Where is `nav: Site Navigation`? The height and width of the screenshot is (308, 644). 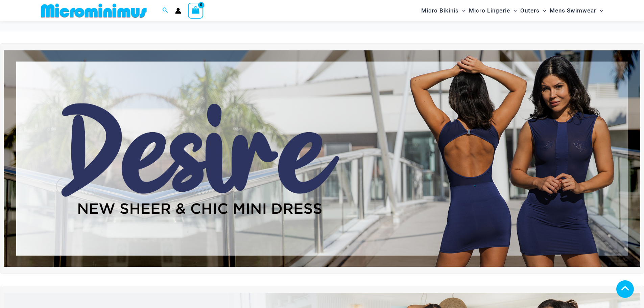 nav: Site Navigation is located at coordinates (512, 10).